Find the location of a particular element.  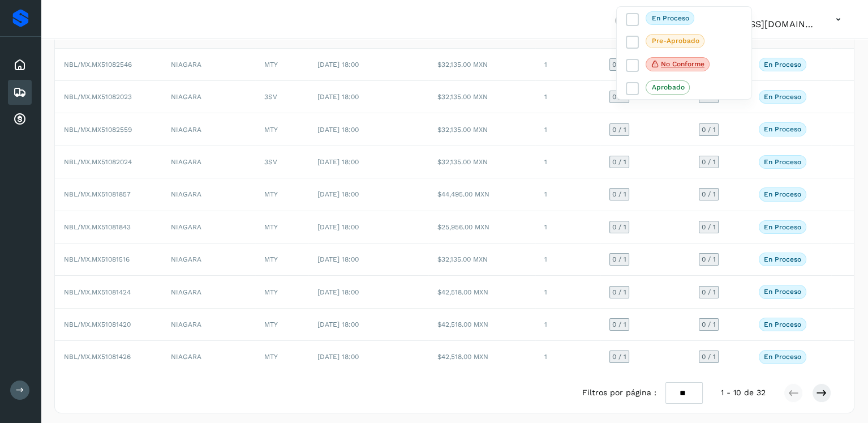

div: Cuentas por cobrar is located at coordinates (20, 120).